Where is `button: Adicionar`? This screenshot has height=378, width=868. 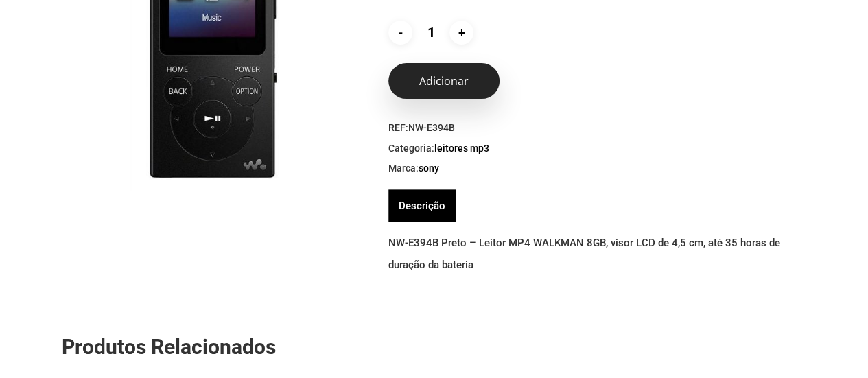
button: Adicionar is located at coordinates (444, 81).